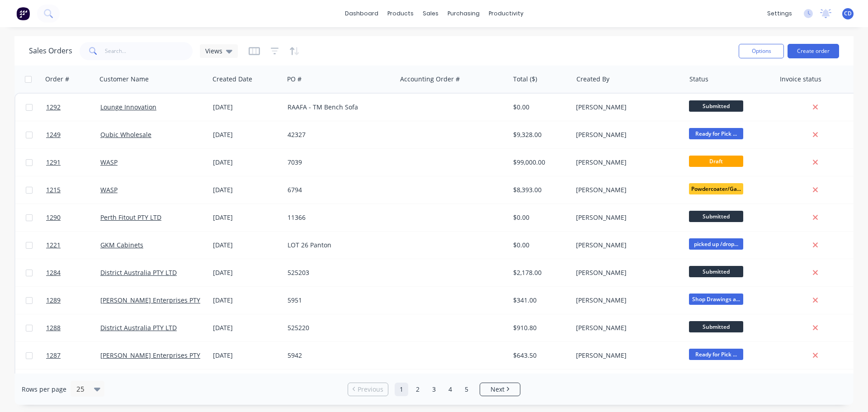 The width and height of the screenshot is (868, 412). Describe the element at coordinates (73, 190) in the screenshot. I see `a: 1215` at that location.